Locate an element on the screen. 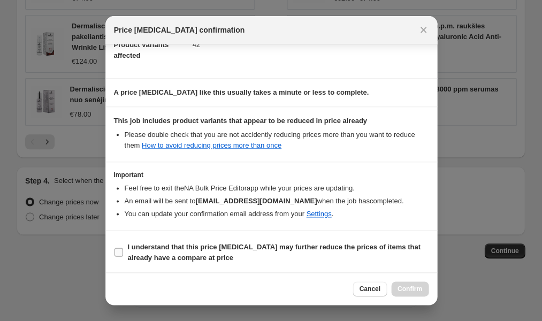  span: Cancel is located at coordinates (369, 289).